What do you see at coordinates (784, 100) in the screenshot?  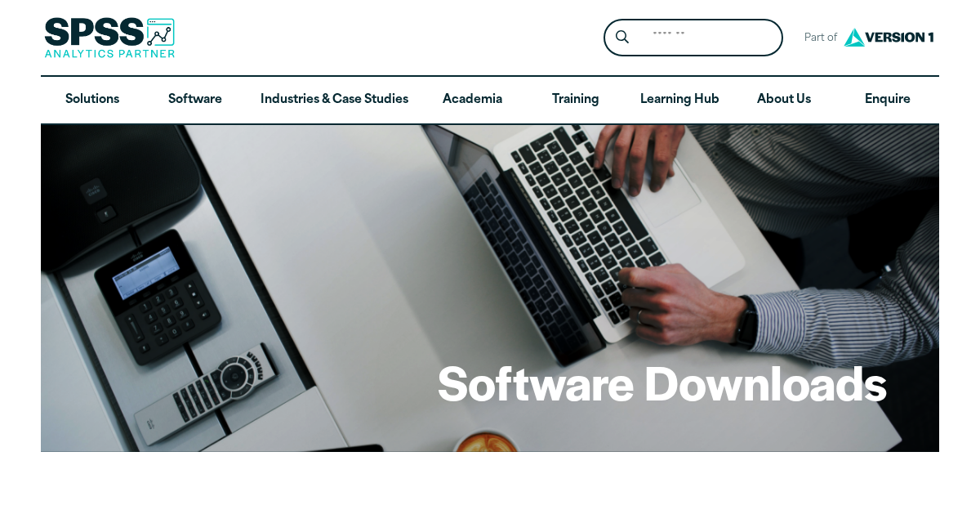 I see `a: About Us` at bounding box center [784, 100].